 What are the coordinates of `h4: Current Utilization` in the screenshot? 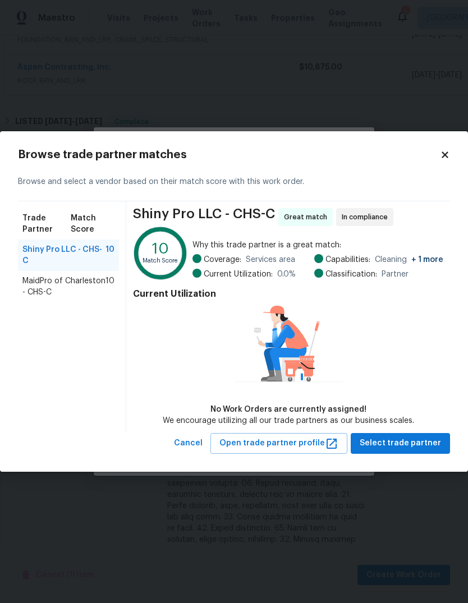 It's located at (288, 294).